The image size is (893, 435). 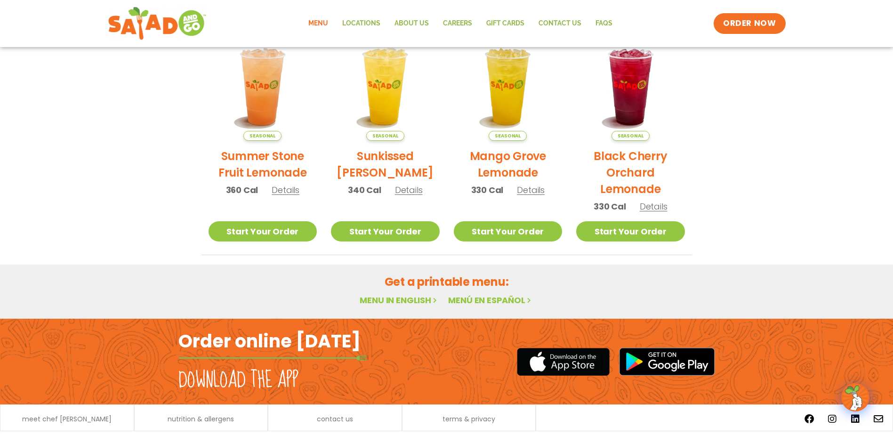 I want to click on span: terms & privacy, so click(x=469, y=419).